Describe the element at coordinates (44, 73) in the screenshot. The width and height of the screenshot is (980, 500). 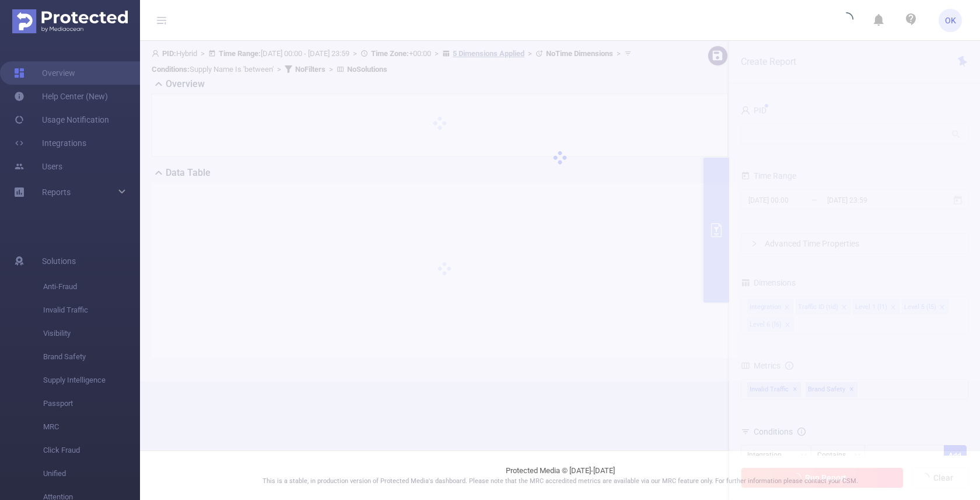
I see `a: Overview` at that location.